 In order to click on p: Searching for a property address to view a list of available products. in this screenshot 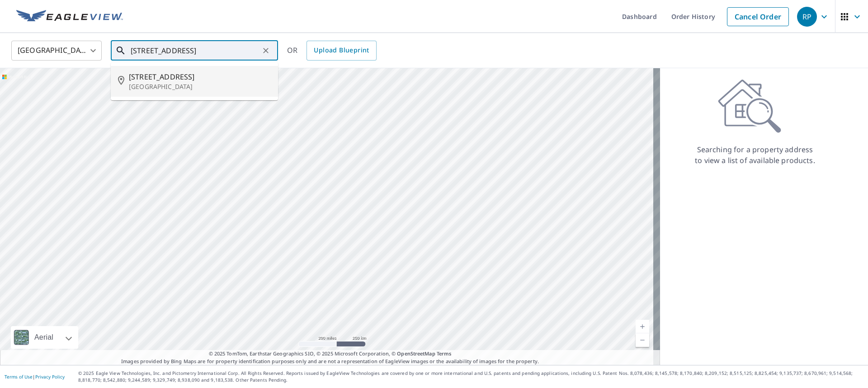, I will do `click(755, 155)`.